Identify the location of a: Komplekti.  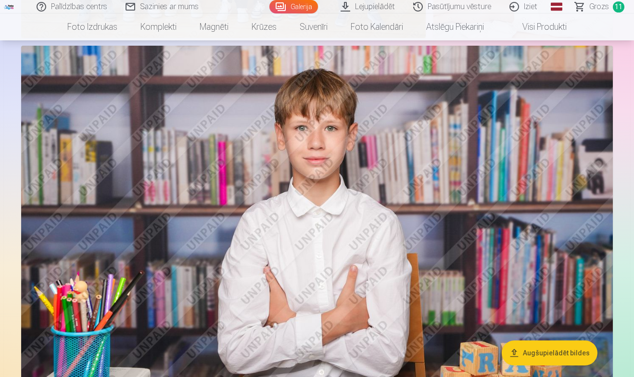
(158, 27).